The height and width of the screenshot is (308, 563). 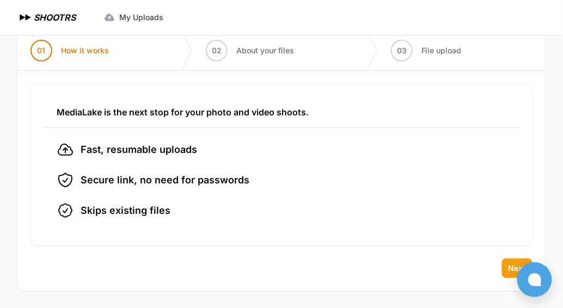 What do you see at coordinates (85, 51) in the screenshot?
I see `span: How it works` at bounding box center [85, 51].